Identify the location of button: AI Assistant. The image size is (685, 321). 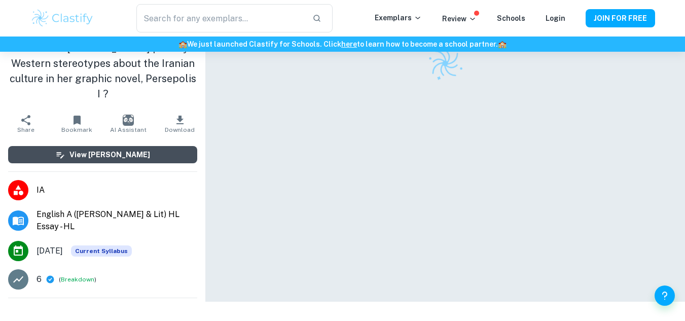
(128, 124).